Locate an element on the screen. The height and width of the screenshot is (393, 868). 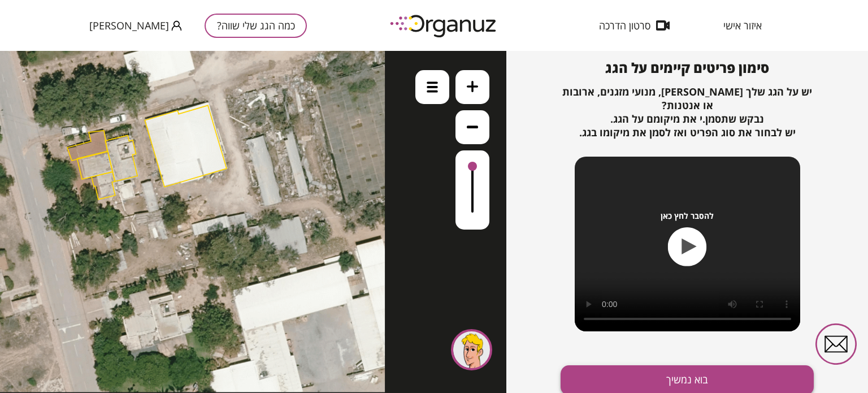
button: איזור אישי is located at coordinates (743, 25).